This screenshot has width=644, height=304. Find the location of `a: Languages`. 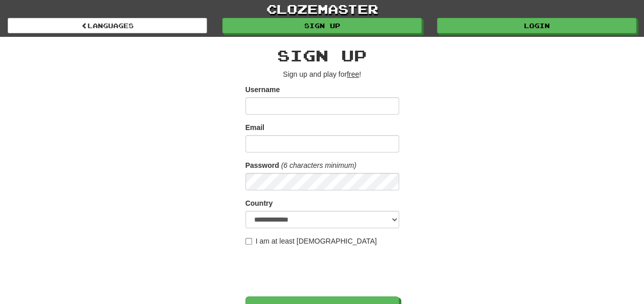

a: Languages is located at coordinates (107, 26).